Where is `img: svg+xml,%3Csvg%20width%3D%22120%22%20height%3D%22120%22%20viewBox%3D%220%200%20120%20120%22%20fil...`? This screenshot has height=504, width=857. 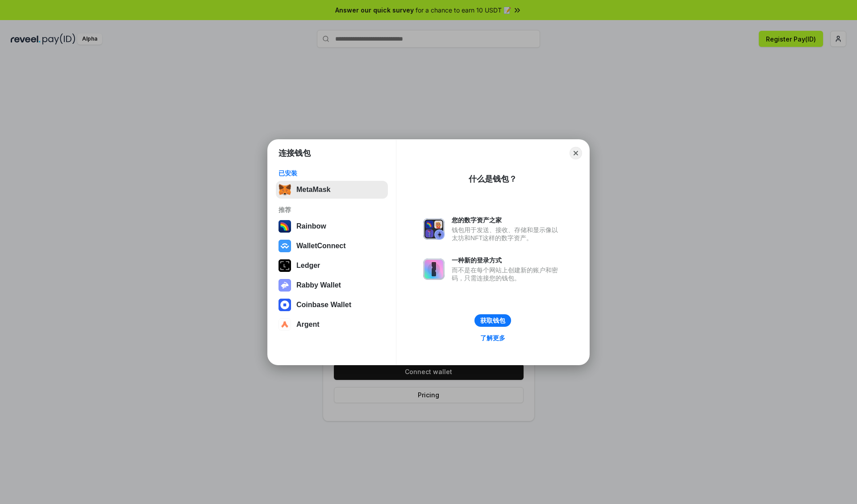 img: svg+xml,%3Csvg%20width%3D%22120%22%20height%3D%22120%22%20viewBox%3D%220%200%20120%20120%22%20fil... is located at coordinates (284, 226).